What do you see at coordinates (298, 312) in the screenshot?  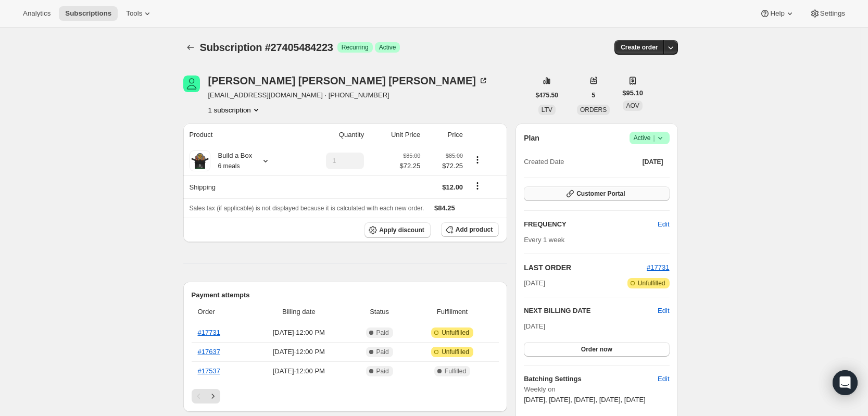 I see `span: Billing date` at bounding box center [298, 312].